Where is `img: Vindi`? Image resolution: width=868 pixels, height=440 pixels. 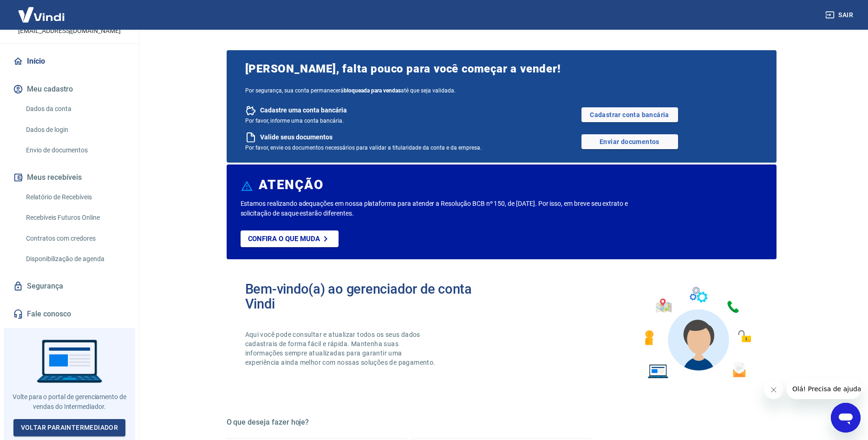 img: Vindi is located at coordinates (41, 15).